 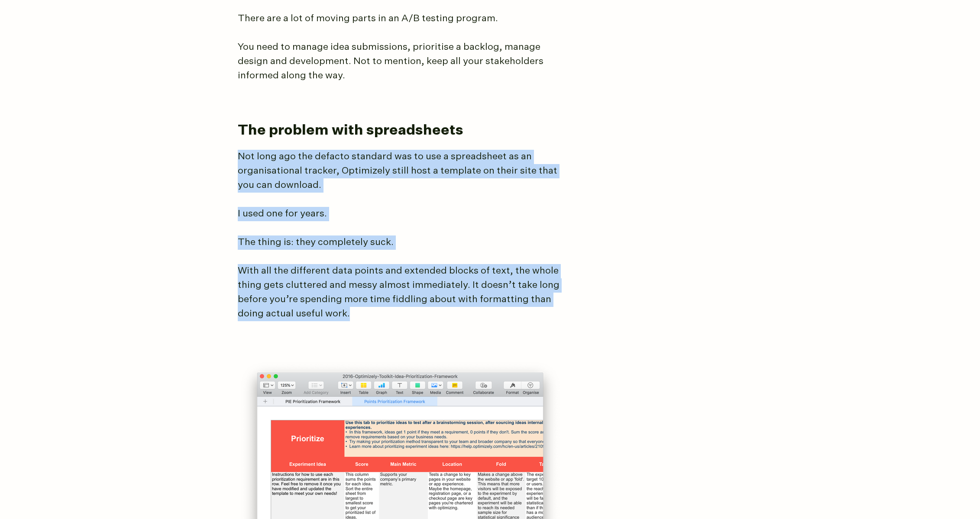 What do you see at coordinates (400, 242) in the screenshot?
I see `p: The thing is: they completely suck.` at bounding box center [400, 242].